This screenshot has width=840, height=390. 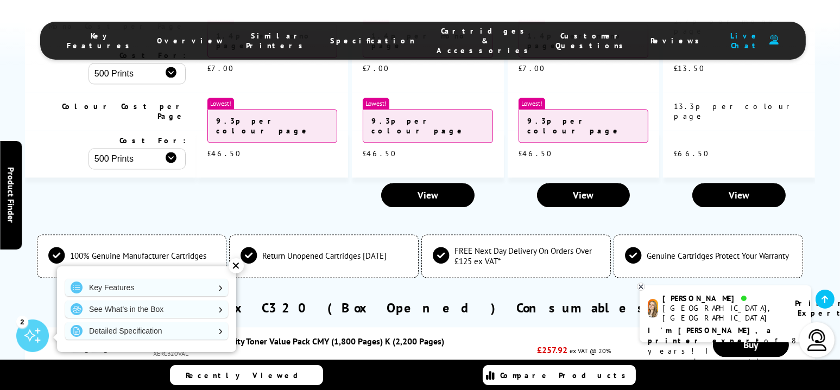 What do you see at coordinates (147, 310) in the screenshot?
I see `a: See What's in the Box` at bounding box center [147, 310].